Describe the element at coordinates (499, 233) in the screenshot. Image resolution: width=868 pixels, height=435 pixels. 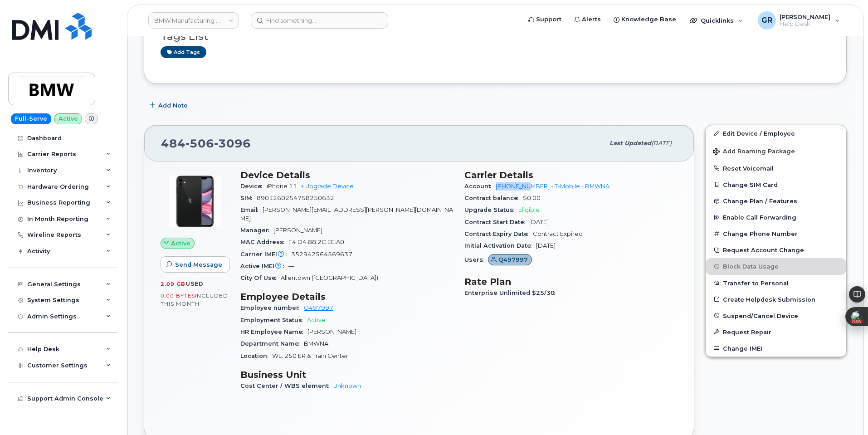
I see `span: Contract Expiry Date` at that location.